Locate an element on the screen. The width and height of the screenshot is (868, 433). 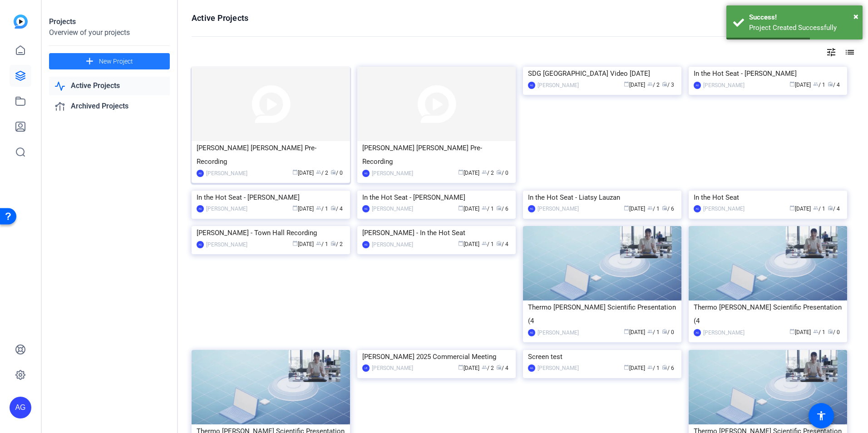
a: Archived Projects is located at coordinates (109, 106).